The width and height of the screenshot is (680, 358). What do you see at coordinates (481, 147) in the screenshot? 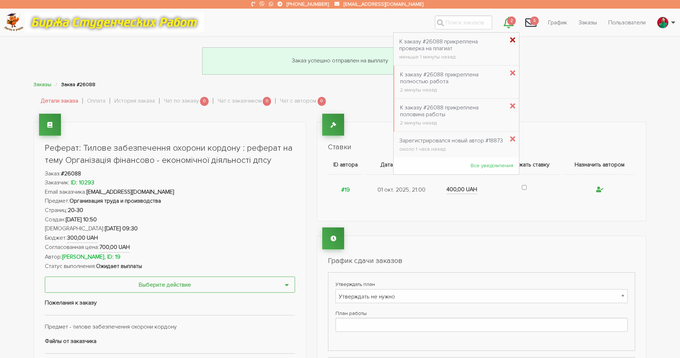
I see `h2: Ставки` at bounding box center [481, 147].